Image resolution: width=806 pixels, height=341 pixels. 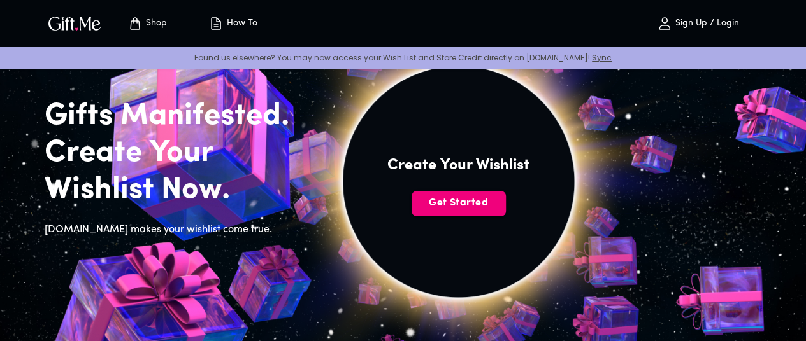 What do you see at coordinates (232, 24) in the screenshot?
I see `button: How To` at bounding box center [232, 24].